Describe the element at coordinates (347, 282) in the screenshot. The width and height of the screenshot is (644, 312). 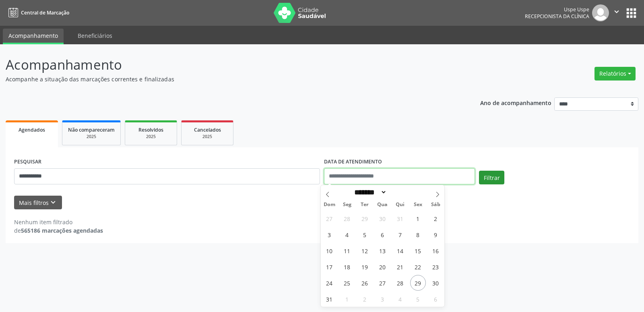
I see `span: Agosto 25, 2025` at that location.